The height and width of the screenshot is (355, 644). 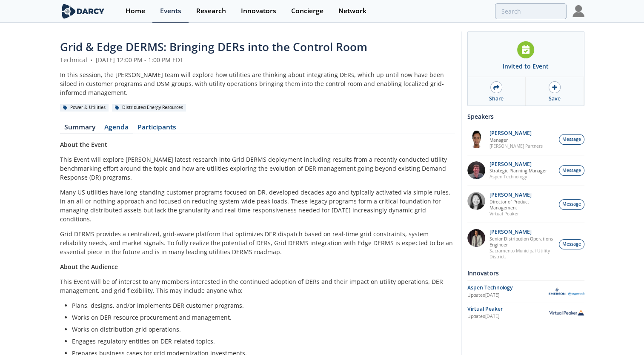 What do you see at coordinates (260, 341) in the screenshot?
I see `li: Engages regulatory entities on DER-related topics.` at bounding box center [260, 341].